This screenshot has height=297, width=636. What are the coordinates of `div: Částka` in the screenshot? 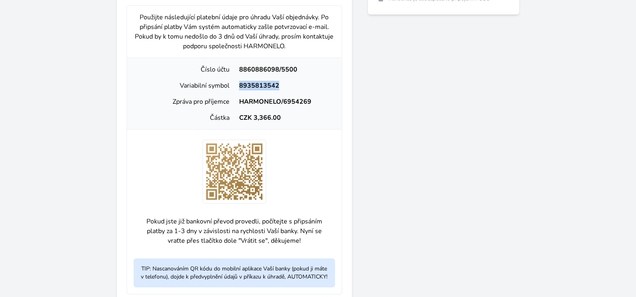 It's located at (184, 118).